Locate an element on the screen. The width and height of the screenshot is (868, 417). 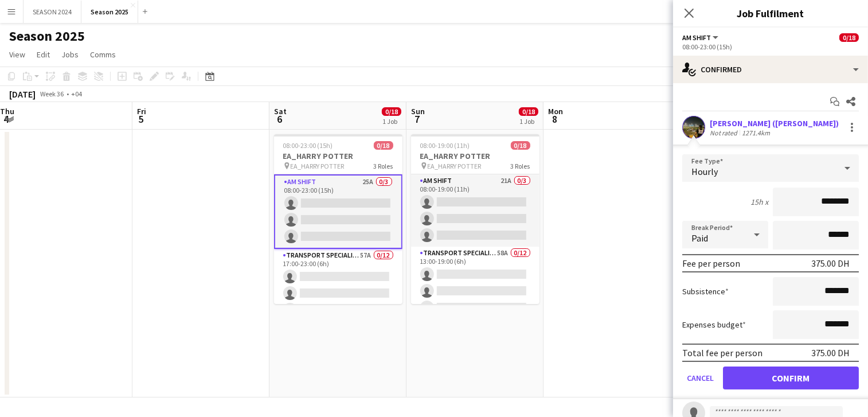
a: Jobs is located at coordinates (70, 55).